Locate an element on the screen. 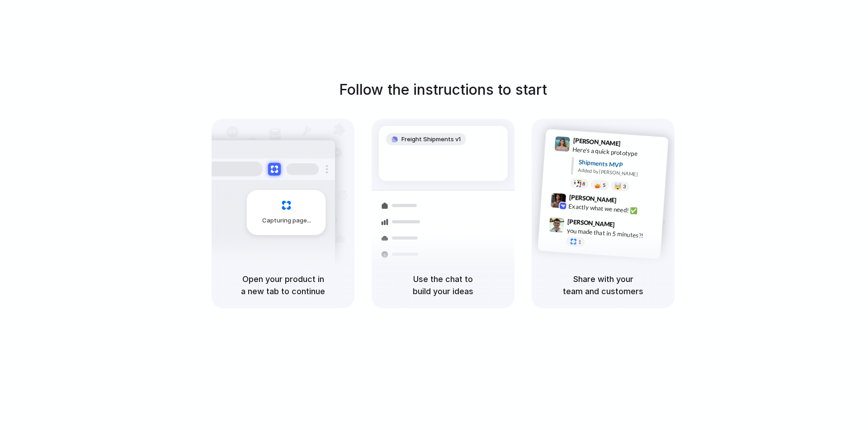  span: Capturing page is located at coordinates (287, 220).